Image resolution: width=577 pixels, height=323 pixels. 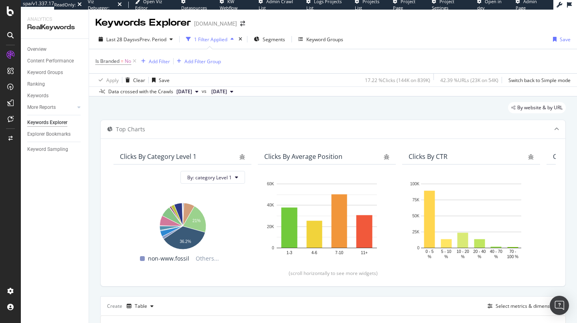 What do you see at coordinates (141, 92) in the screenshot?
I see `div: Data crossed with the Crawls` at bounding box center [141, 92].